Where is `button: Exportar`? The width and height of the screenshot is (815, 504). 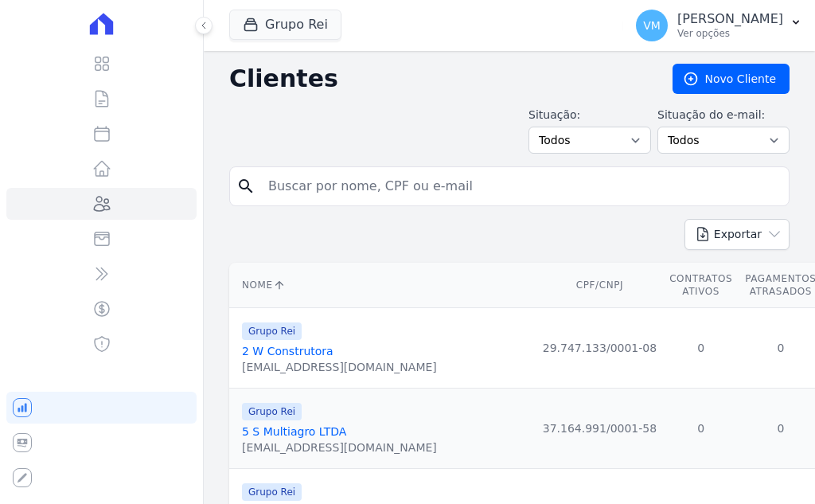
button: Exportar is located at coordinates (737, 234).